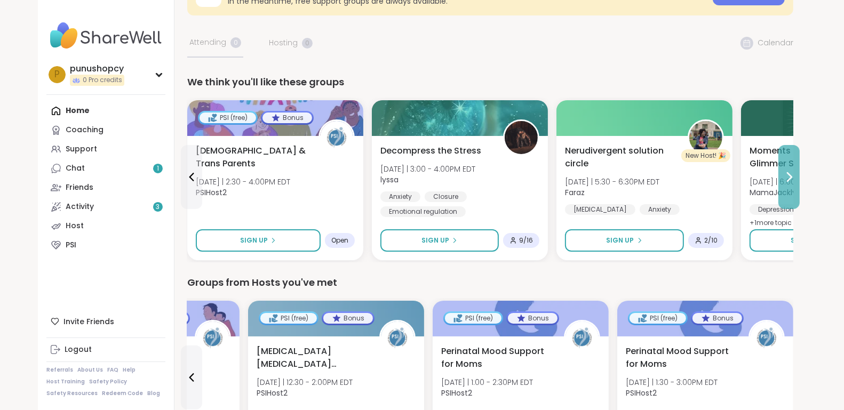  Describe the element at coordinates (106, 245) in the screenshot. I see `a: PSI` at that location.